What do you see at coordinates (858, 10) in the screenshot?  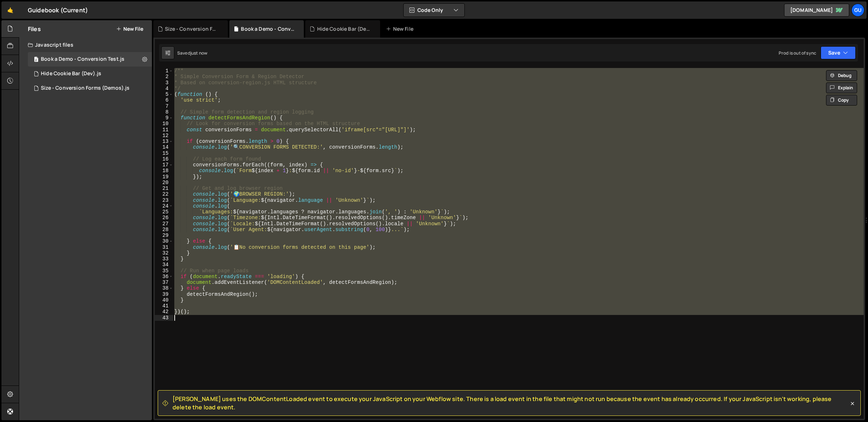 I see `div: Gu` at bounding box center [858, 10].